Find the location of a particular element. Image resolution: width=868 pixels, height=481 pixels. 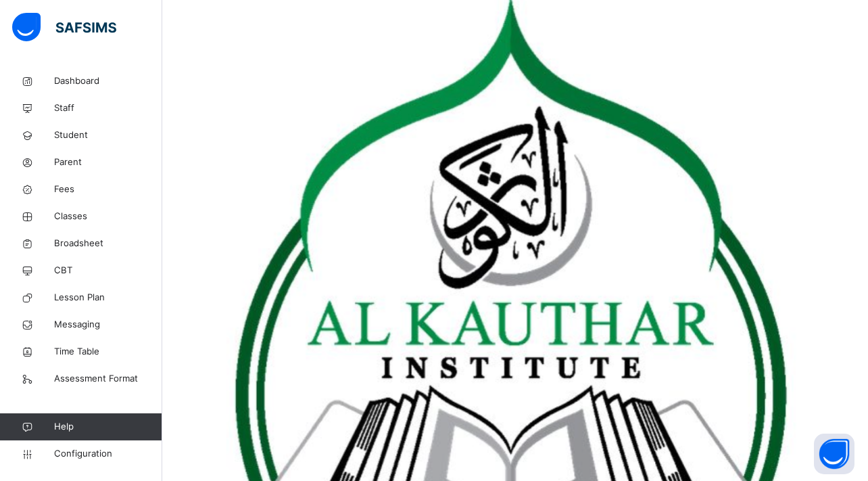

img: safsims is located at coordinates (64, 27).